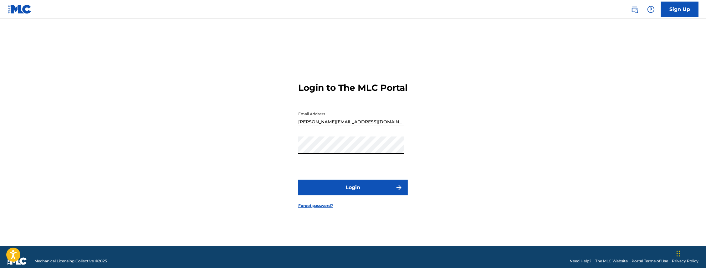  Describe the element at coordinates (691, 253) in the screenshot. I see `div: Chat Widget` at that location.